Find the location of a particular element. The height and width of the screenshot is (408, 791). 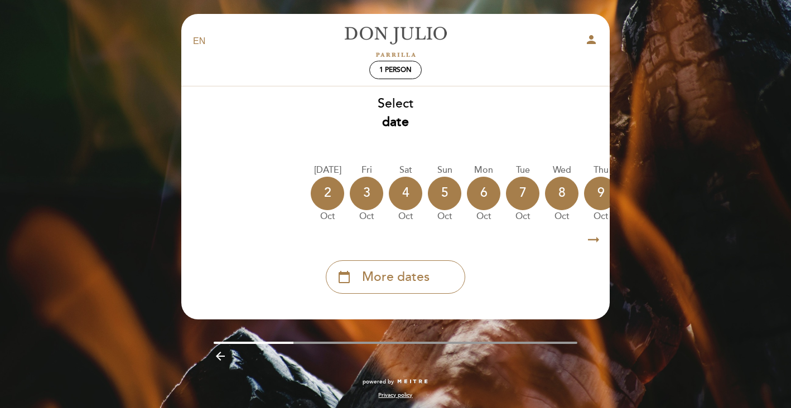

img: MEITRE is located at coordinates (412, 382).